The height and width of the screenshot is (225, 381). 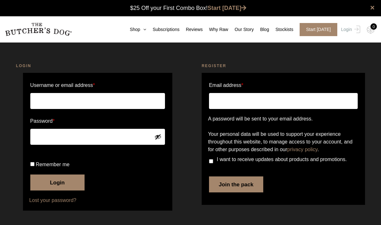 What do you see at coordinates (32, 164) in the screenshot?
I see `input: Remember me` at bounding box center [32, 164].